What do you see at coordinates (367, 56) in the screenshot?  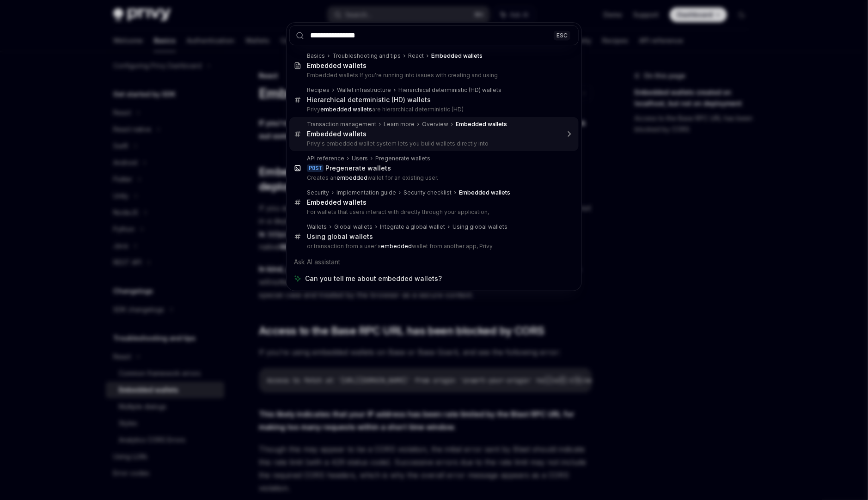 I see `div: Troubleshooting and tips` at bounding box center [367, 56].